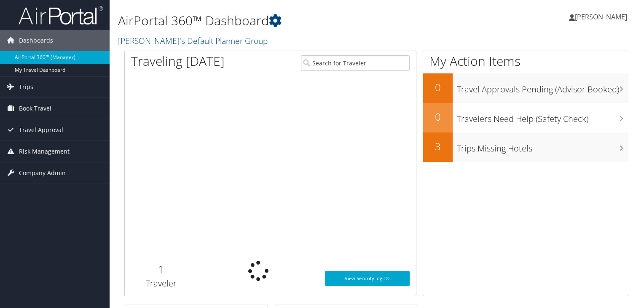 Image resolution: width=644 pixels, height=308 pixels. Describe the element at coordinates (290, 21) in the screenshot. I see `h1: AirPortal 360™ Dashboard` at that location.